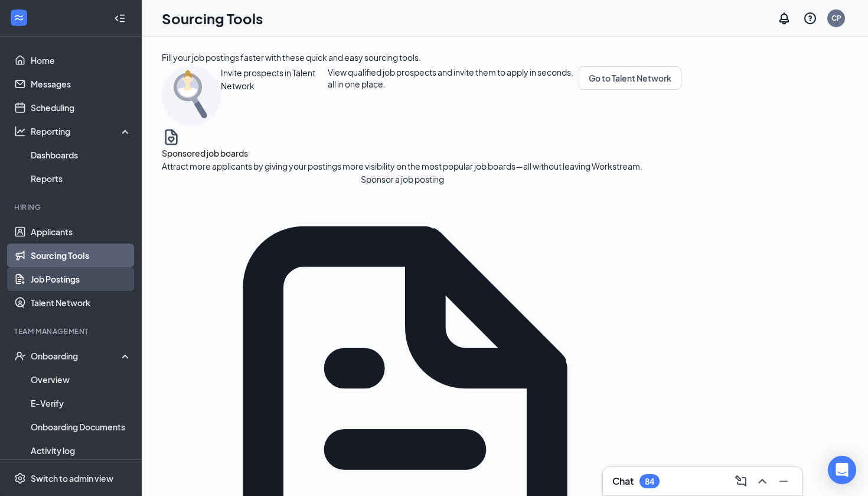  What do you see at coordinates (19, 18) in the screenshot?
I see `svg: WorkstreamLogo` at bounding box center [19, 18].